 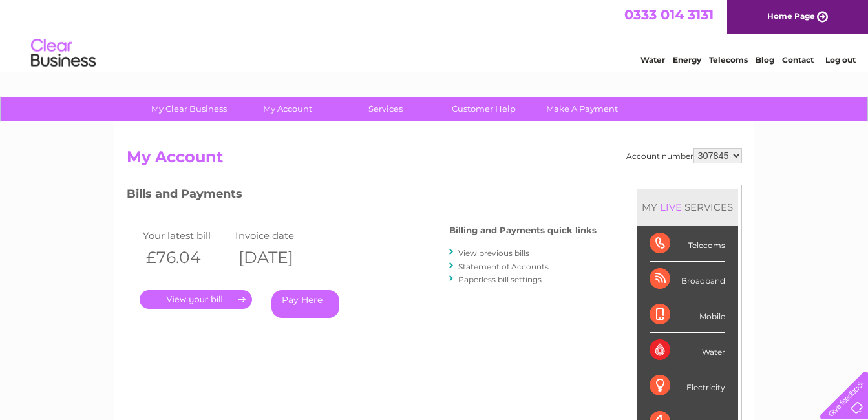 What do you see at coordinates (687, 279) in the screenshot?
I see `div: Broadband` at bounding box center [687, 279].